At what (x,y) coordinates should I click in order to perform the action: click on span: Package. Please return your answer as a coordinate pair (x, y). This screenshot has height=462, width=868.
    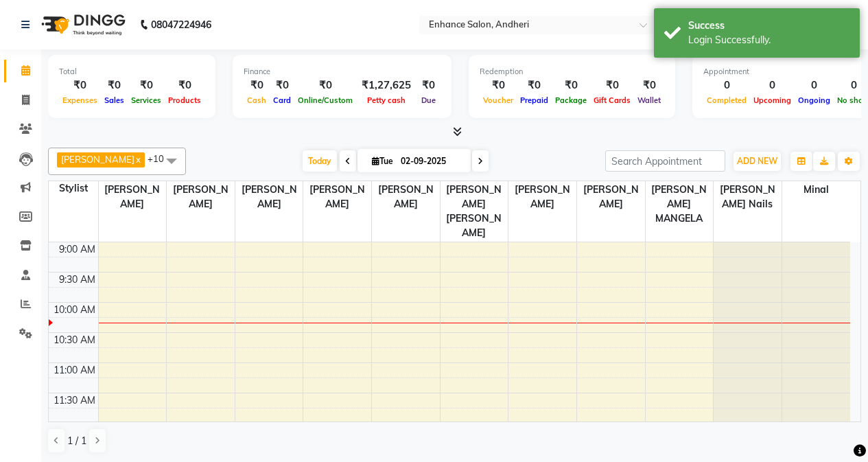
    Looking at the image, I should click on (572, 100).